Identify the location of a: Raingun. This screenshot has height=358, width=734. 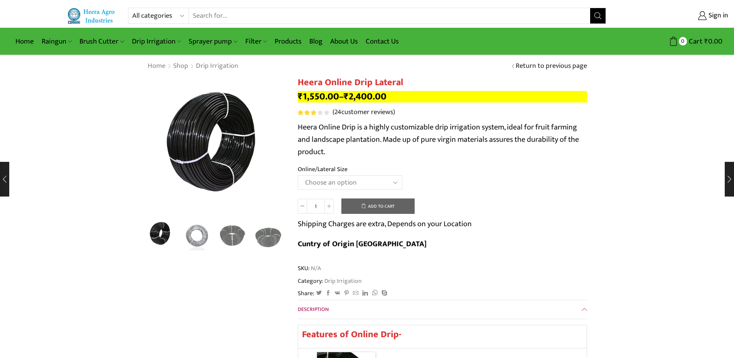
(57, 41).